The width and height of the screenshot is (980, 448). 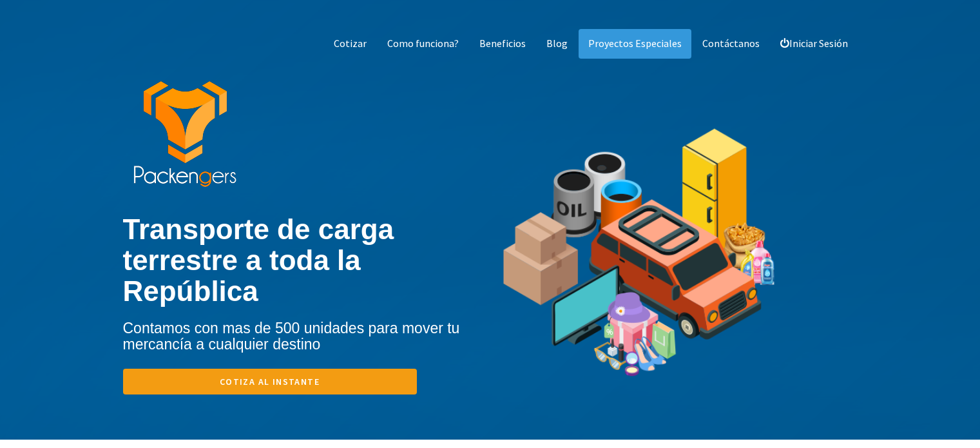 What do you see at coordinates (350, 43) in the screenshot?
I see `a: Cotizar` at bounding box center [350, 43].